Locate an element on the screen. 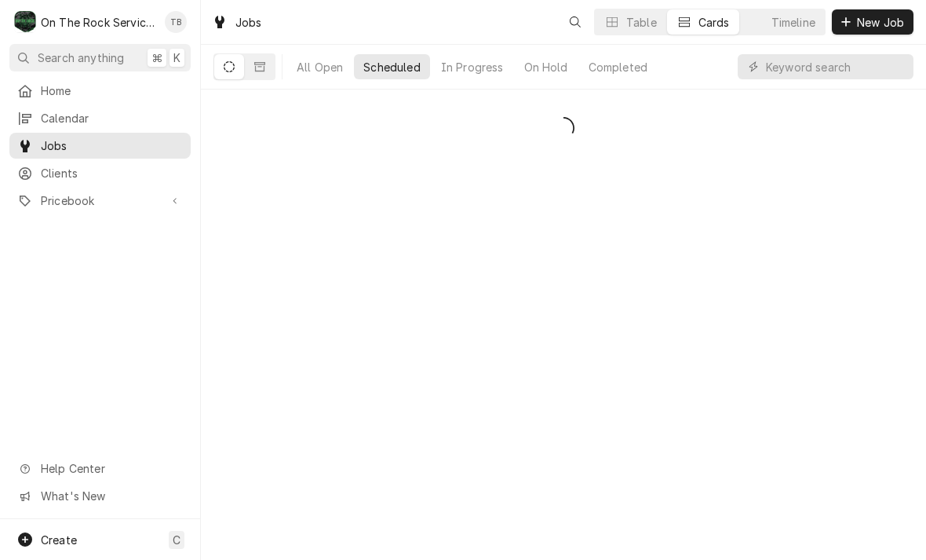  a: Go to Help Center is located at coordinates (100, 468).